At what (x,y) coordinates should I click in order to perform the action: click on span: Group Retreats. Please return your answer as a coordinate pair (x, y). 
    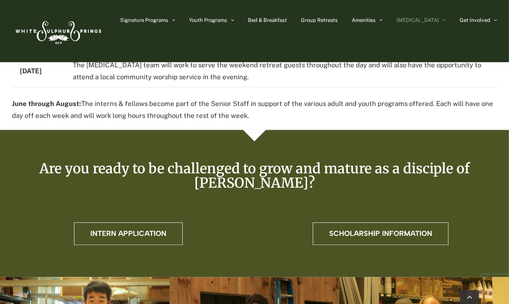
    Looking at the image, I should click on (319, 20).